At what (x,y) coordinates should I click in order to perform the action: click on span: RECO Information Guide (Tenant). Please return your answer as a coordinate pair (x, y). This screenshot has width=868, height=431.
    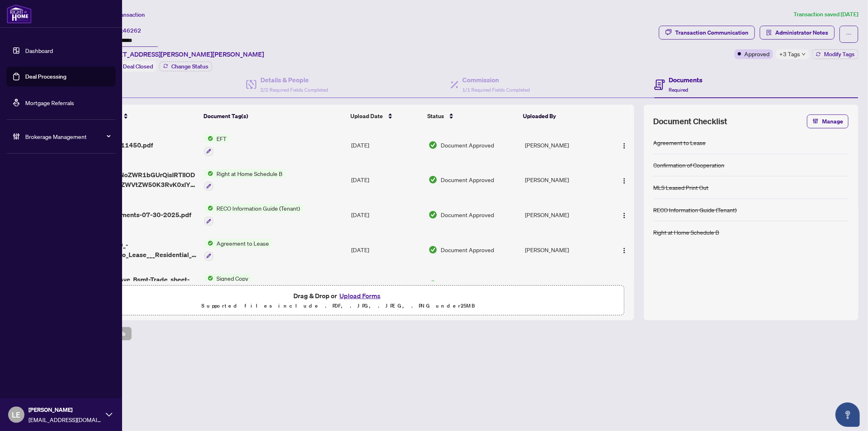
    Looking at the image, I should click on (258, 208).